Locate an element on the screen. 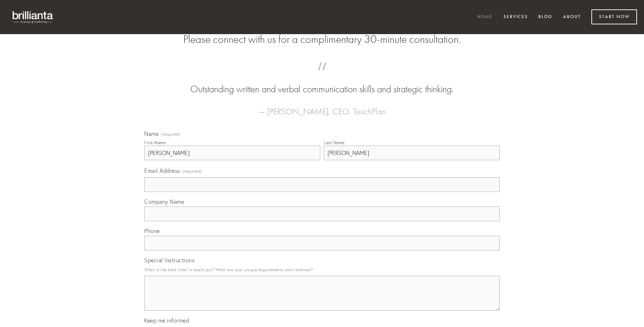  a: Blog is located at coordinates (545, 17).